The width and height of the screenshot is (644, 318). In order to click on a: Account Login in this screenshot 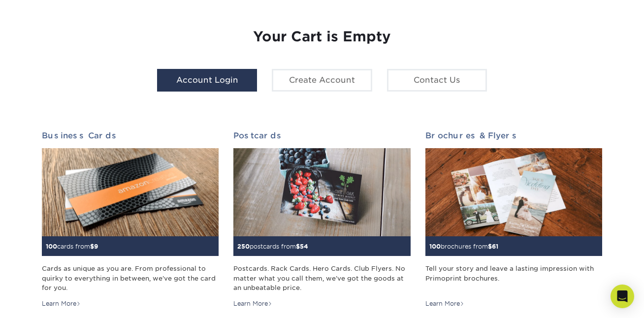, I will do `click(207, 80)`.